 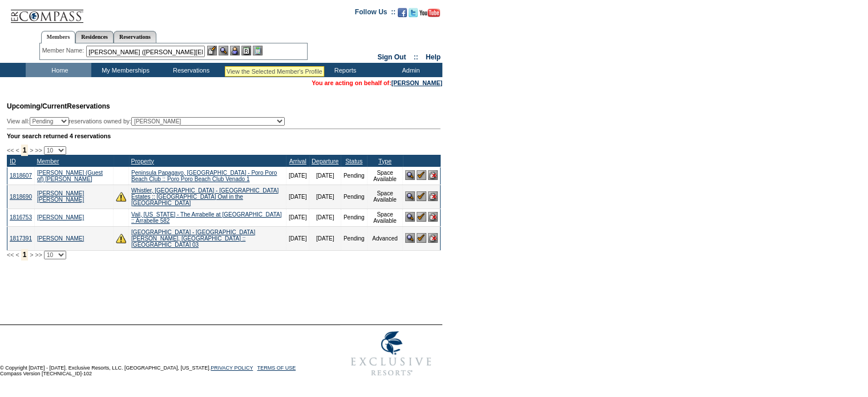 What do you see at coordinates (231, 368) in the screenshot?
I see `a: PRIVACY POLICY` at bounding box center [231, 368].